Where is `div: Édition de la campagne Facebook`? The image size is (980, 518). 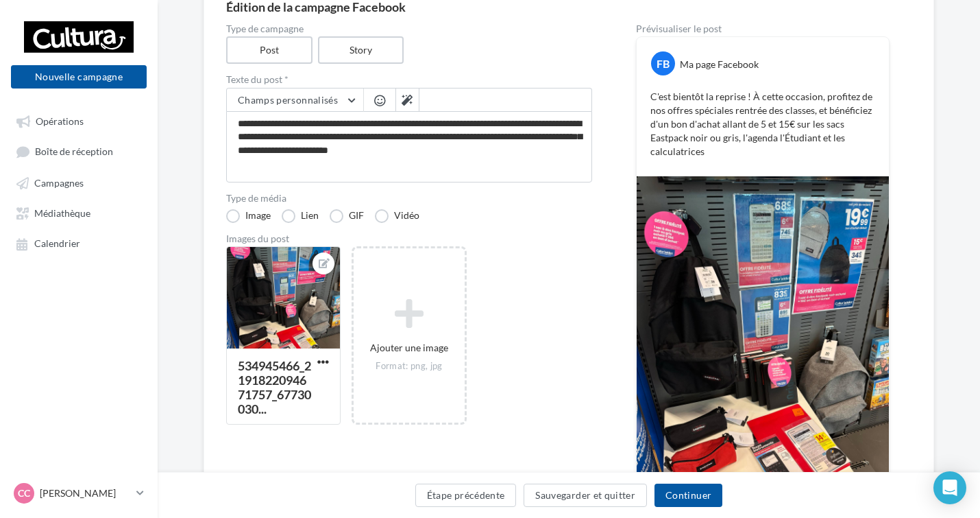
div: Édition de la campagne Facebook is located at coordinates (569, 6).